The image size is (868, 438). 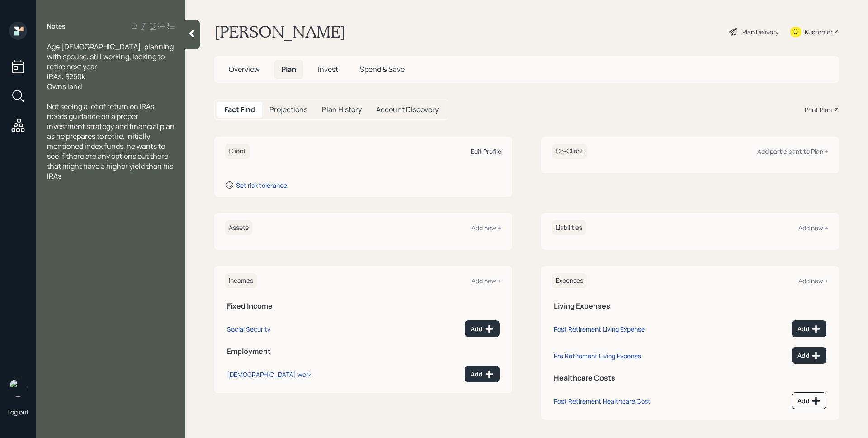 I want to click on div: Social Security, so click(x=249, y=329).